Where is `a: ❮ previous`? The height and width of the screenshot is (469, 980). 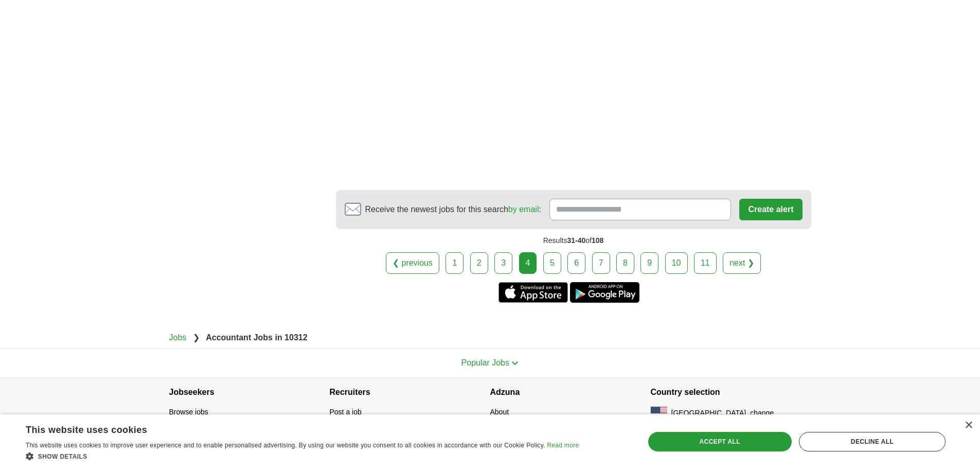 a: ❮ previous is located at coordinates (412, 263).